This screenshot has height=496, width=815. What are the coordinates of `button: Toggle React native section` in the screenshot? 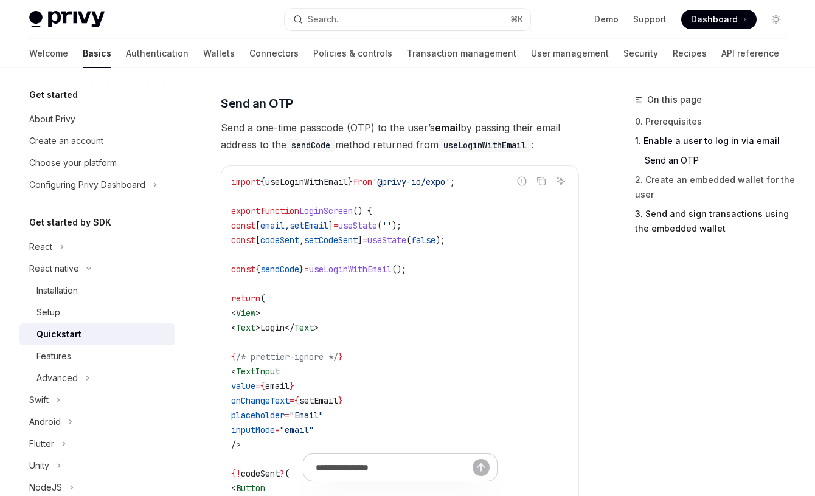 It's located at (97, 269).